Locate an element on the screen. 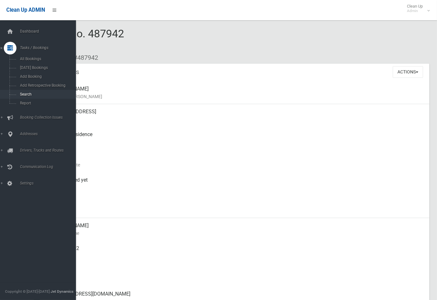 The width and height of the screenshot is (437, 300). small: Pickup Point is located at coordinates (238, 142).